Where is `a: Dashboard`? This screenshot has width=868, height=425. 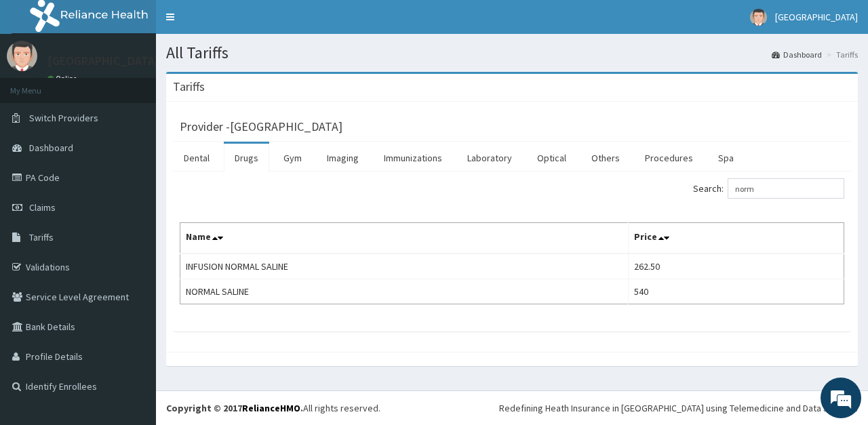 a: Dashboard is located at coordinates (797, 54).